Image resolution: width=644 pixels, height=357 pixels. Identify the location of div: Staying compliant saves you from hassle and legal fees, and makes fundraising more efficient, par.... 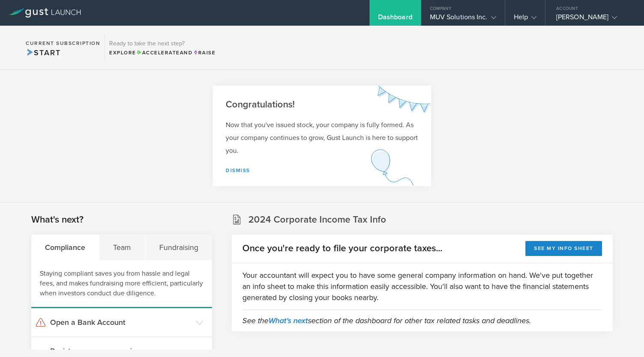
(122, 284).